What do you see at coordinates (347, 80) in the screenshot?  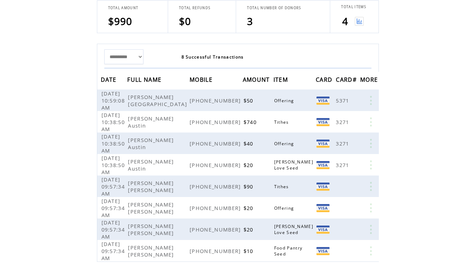 I see `span: CARD#` at bounding box center [347, 80].